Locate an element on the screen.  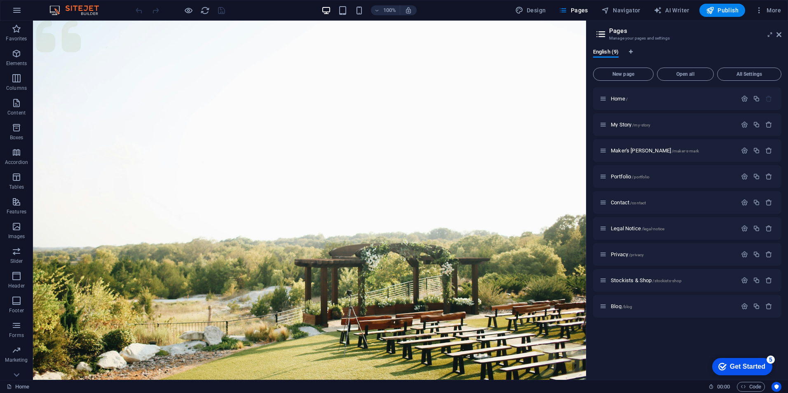
span: All Settings is located at coordinates (749, 74).